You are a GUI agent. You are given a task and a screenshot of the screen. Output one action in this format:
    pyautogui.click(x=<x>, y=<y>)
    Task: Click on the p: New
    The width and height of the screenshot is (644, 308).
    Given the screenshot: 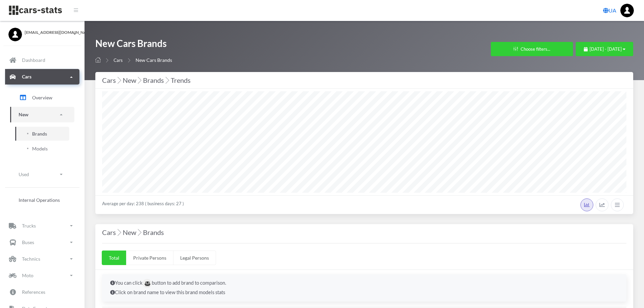 What is the action you would take?
    pyautogui.click(x=23, y=115)
    